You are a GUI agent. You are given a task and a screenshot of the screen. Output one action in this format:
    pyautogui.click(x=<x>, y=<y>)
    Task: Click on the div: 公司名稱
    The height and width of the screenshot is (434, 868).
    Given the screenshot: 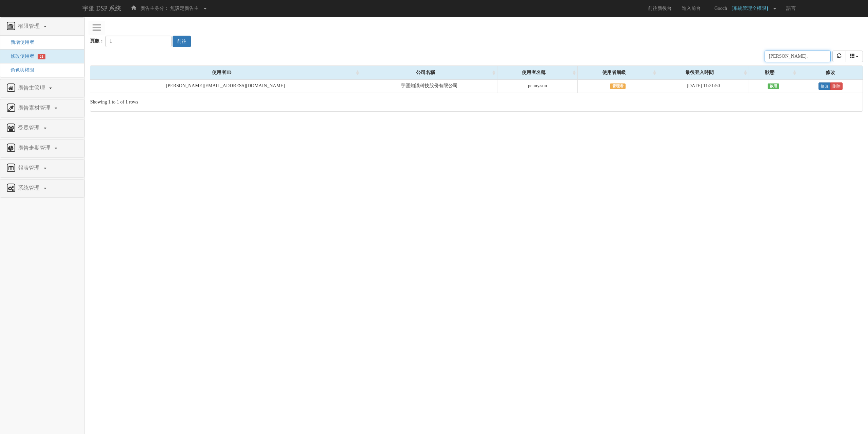 What is the action you would take?
    pyautogui.click(x=429, y=73)
    